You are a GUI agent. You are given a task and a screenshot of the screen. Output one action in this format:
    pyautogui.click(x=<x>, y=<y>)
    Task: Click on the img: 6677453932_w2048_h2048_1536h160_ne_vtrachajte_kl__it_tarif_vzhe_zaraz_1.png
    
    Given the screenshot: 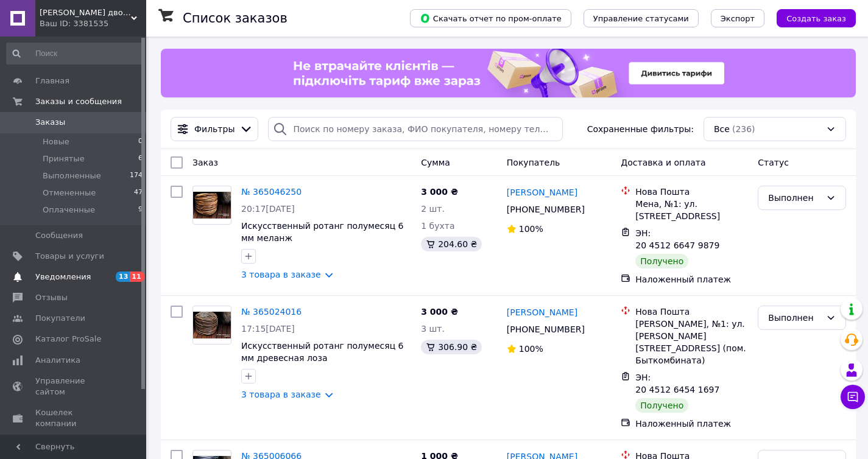 What is the action you would take?
    pyautogui.click(x=508, y=73)
    